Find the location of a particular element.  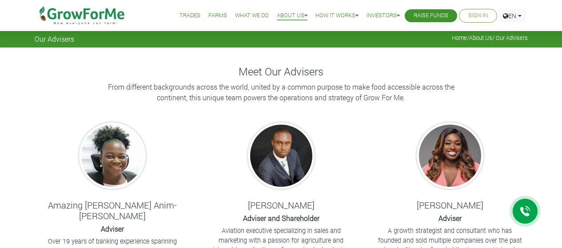

a: Trades is located at coordinates (190, 16).